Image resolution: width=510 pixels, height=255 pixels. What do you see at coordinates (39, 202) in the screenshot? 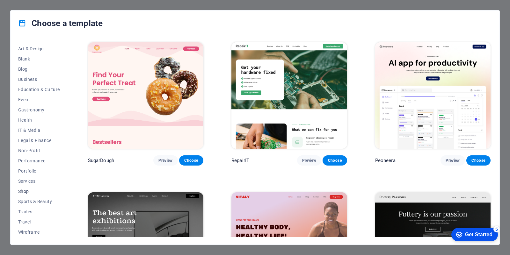
I see `button: Sports & Beauty` at bounding box center [39, 202].